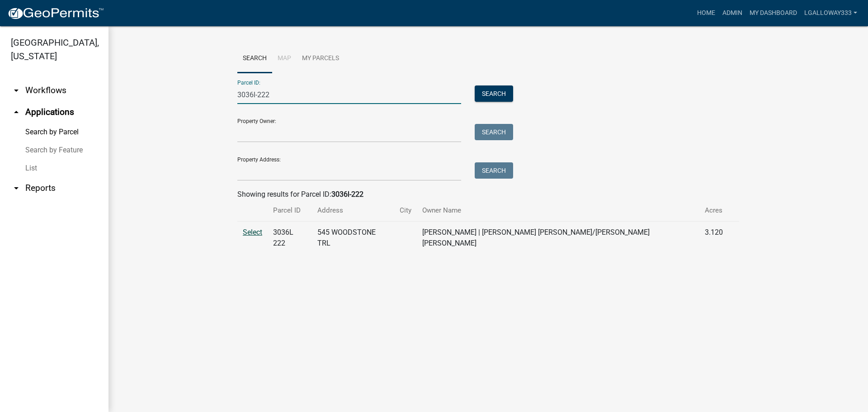 The height and width of the screenshot is (412, 868). Describe the element at coordinates (353, 210) in the screenshot. I see `th: Address` at that location.